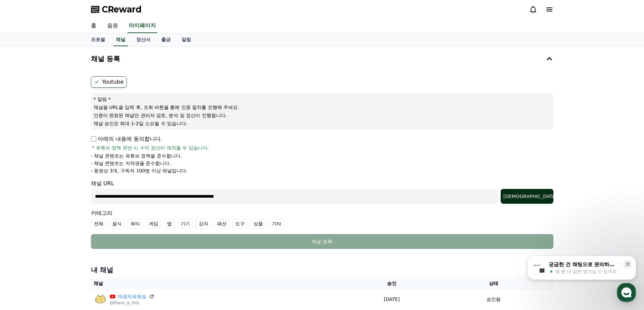 Image resolution: width=644 pixels, height=310 pixels. Describe the element at coordinates (99, 224) in the screenshot. I see `label: 전체` at that location.